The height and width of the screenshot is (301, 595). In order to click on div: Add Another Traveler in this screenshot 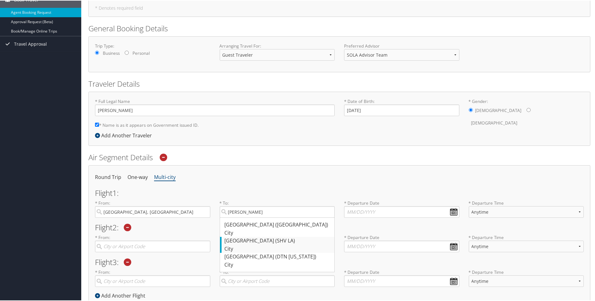, I will do `click(125, 135)`.